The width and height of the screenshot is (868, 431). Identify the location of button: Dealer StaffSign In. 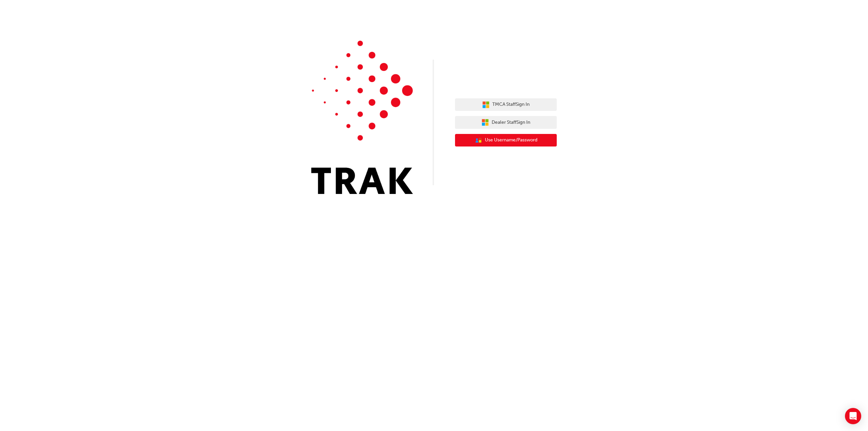
(506, 122).